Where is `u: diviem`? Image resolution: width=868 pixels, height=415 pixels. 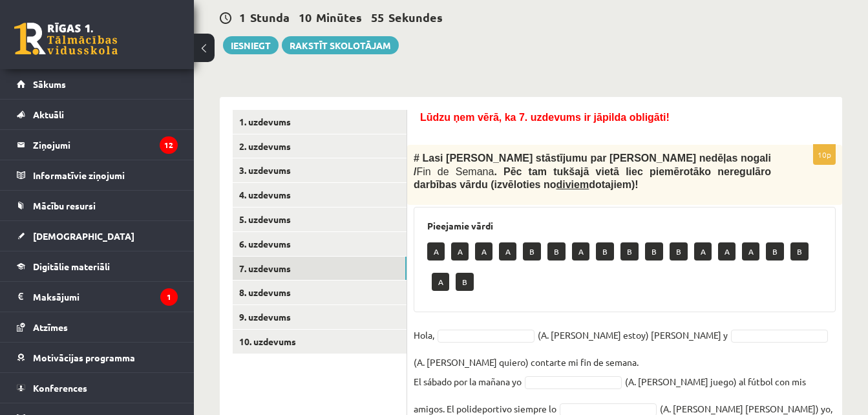
u: diviem is located at coordinates (573, 185).